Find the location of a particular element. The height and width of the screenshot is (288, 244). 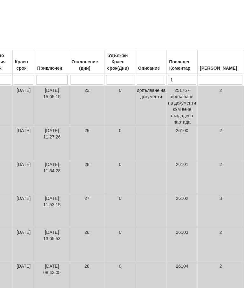

div: Последен Коментар is located at coordinates (182, 65).